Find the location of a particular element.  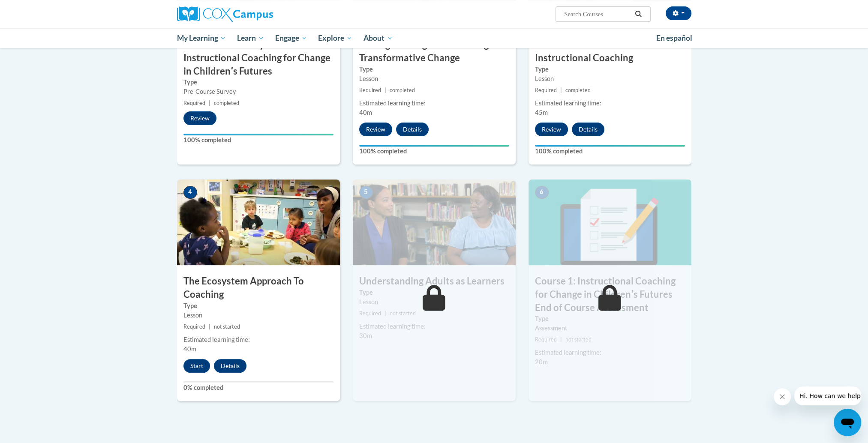

span: 20m is located at coordinates (541, 362).